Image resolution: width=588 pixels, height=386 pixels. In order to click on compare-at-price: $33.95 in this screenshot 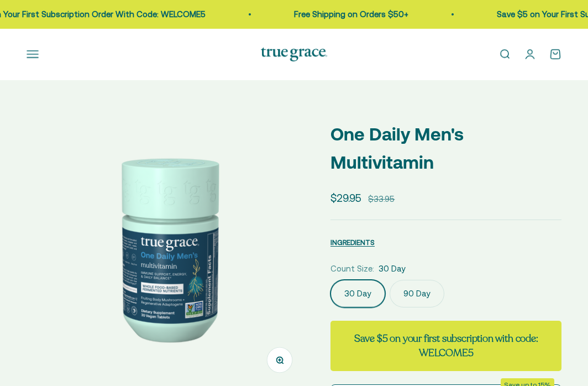, I will do `click(381, 199)`.